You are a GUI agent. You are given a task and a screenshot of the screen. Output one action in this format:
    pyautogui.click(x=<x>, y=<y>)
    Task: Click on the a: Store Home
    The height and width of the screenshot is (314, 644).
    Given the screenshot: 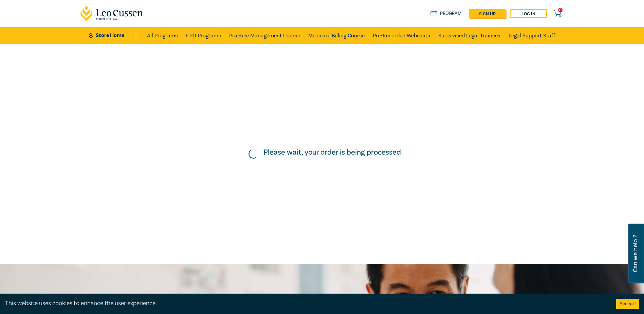 What is the action you would take?
    pyautogui.click(x=112, y=36)
    